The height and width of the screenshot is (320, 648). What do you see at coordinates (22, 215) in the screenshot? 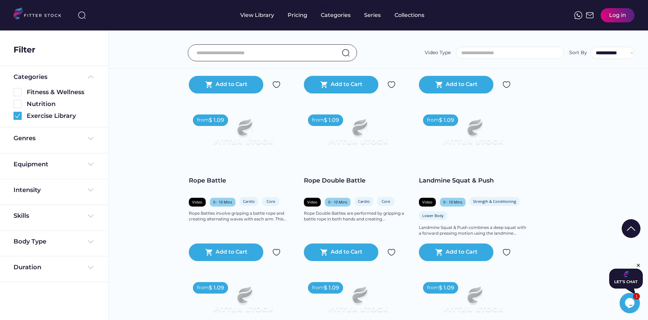
I see `div: Skills` at bounding box center [22, 215].